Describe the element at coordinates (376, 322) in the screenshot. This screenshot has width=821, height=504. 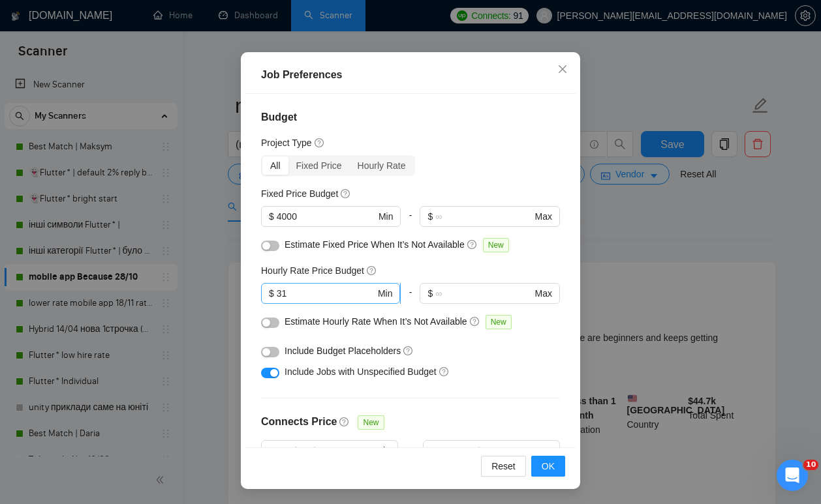
I see `span: Estimate Hourly Rate When It’s Not Available` at that location.